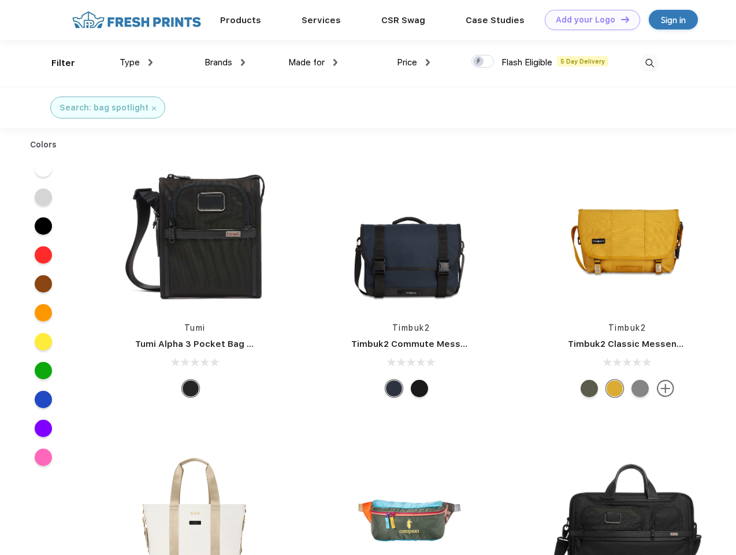  Describe the element at coordinates (104, 107) in the screenshot. I see `div: Search: bag spotlight` at that location.